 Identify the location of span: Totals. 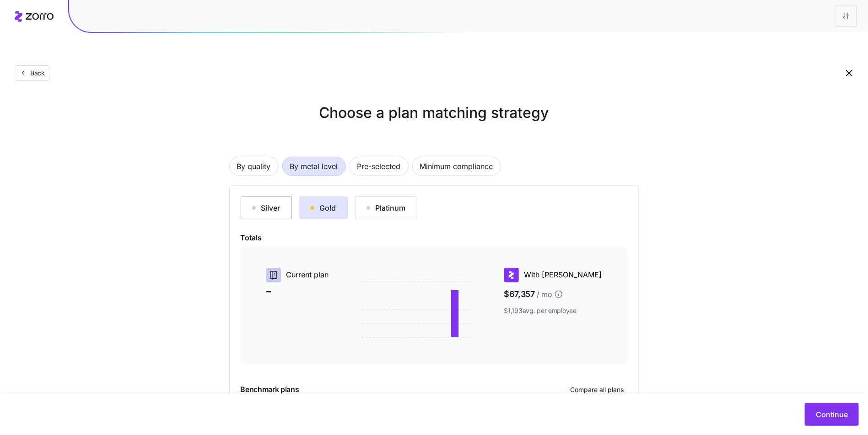
(434, 238).